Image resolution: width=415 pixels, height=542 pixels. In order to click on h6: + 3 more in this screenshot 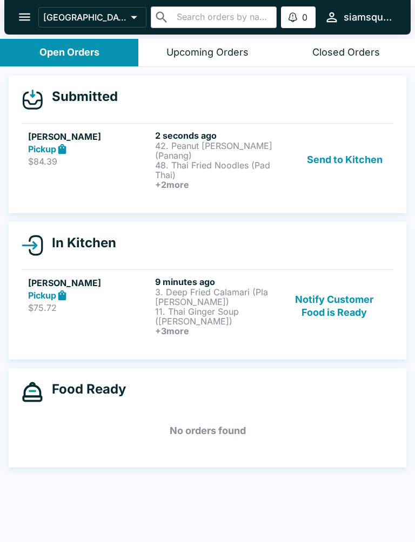, I will do `click(216, 331)`.